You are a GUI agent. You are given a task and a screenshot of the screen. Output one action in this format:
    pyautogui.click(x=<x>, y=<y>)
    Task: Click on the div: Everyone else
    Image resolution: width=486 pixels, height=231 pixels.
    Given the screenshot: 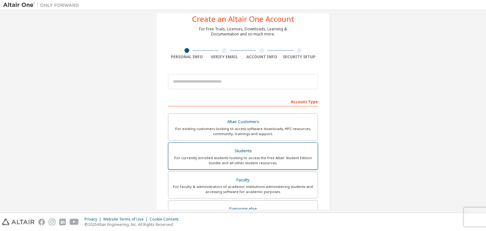 What is the action you would take?
    pyautogui.click(x=243, y=209)
    